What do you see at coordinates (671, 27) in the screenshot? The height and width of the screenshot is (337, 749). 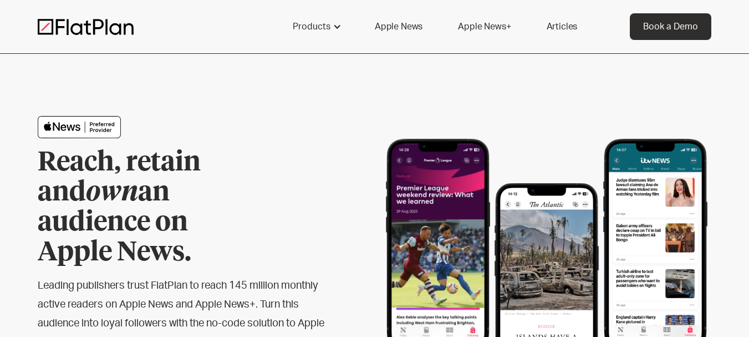 I see `div: Book a Demo` at bounding box center [671, 27].